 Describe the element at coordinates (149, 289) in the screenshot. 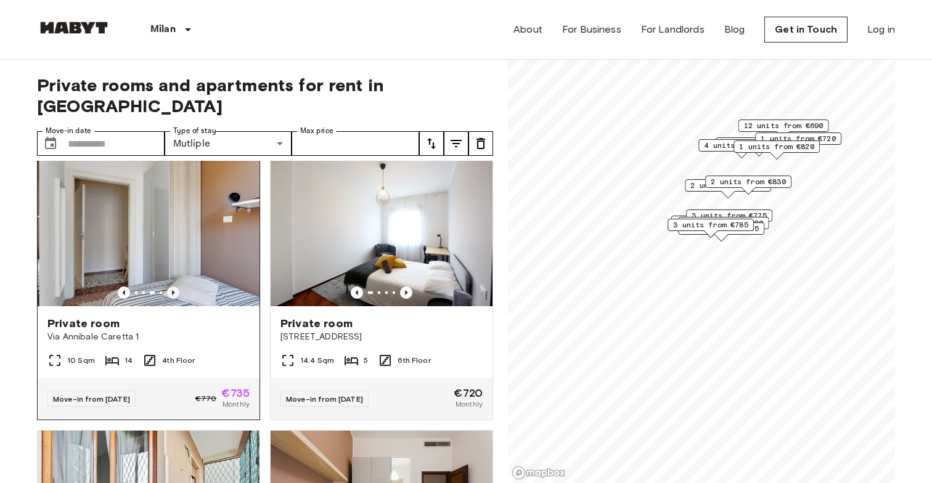

I see `a: Previous imagePrevious imagePrivate roomVia Annibale Caretta 110 Sqm144th FloorMove-in from [DATE...` at that location.